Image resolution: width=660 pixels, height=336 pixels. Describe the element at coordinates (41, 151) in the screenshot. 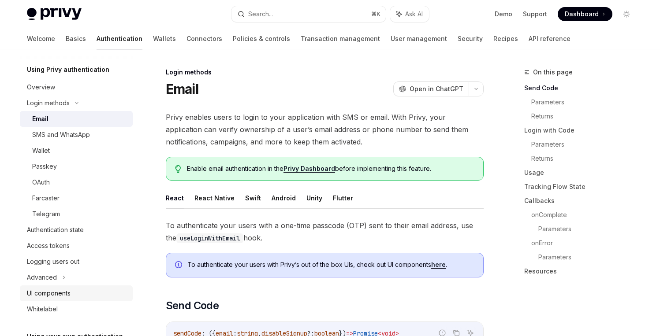

I see `div: Wallet` at that location.